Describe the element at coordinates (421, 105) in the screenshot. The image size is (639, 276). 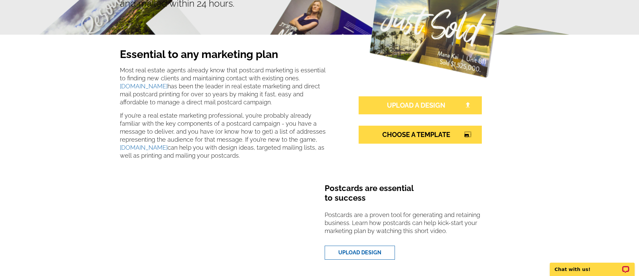
I see `a: UPLOAD A DESIGN` at that location.